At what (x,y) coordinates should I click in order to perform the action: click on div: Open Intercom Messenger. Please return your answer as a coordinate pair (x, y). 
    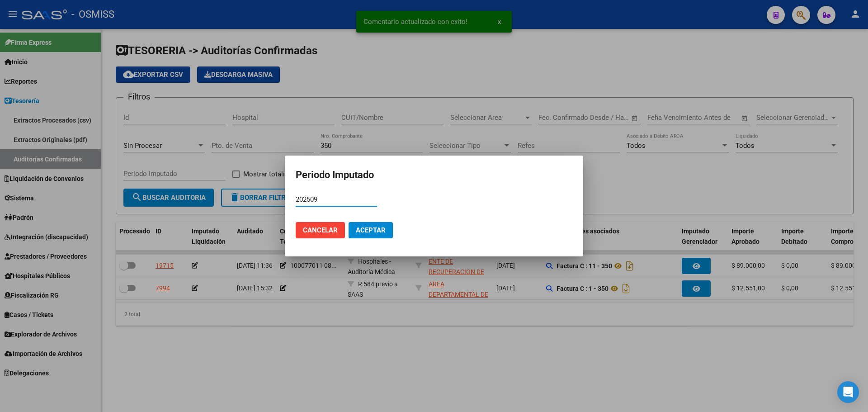
    Looking at the image, I should click on (848, 392).